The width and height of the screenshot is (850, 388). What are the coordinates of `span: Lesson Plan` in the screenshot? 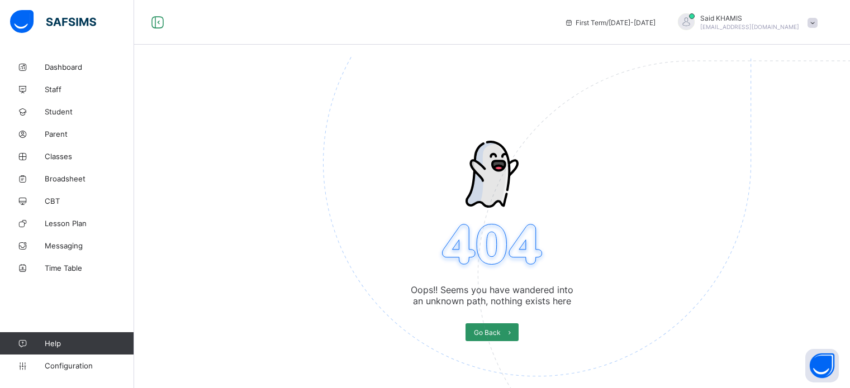 It's located at (89, 224).